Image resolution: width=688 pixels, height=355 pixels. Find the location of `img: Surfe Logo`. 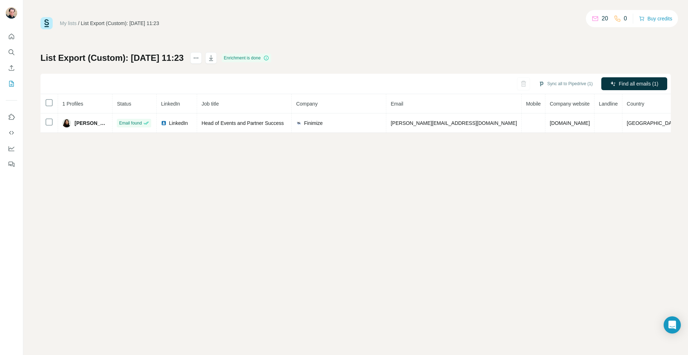

img: Surfe Logo is located at coordinates (47, 23).